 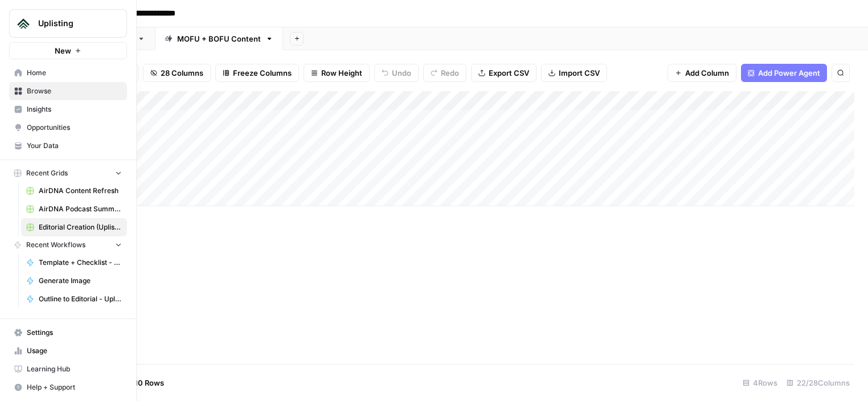 What do you see at coordinates (68, 245) in the screenshot?
I see `button: Recent Workflows` at bounding box center [68, 245].